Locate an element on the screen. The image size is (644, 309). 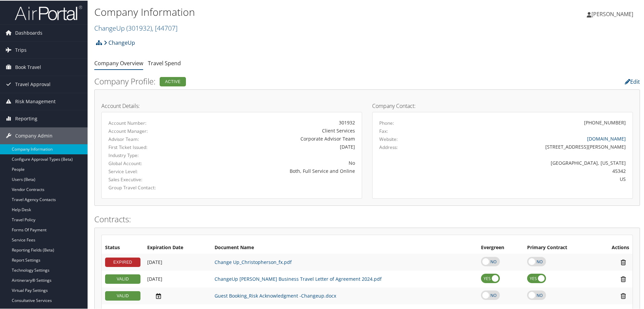
a: Company Overview is located at coordinates (118, 63).